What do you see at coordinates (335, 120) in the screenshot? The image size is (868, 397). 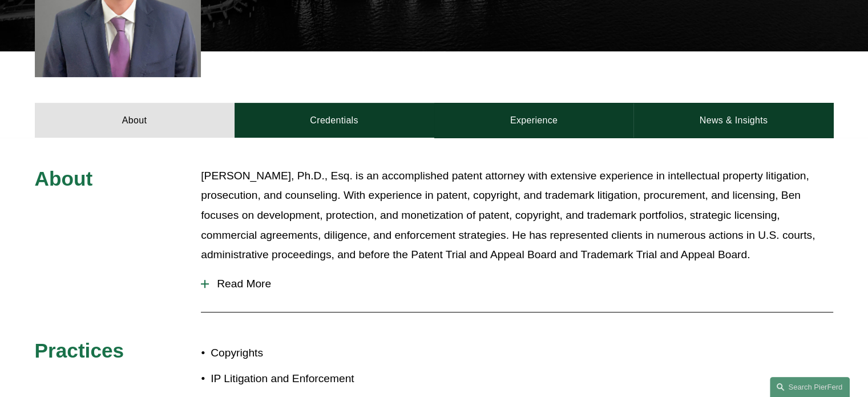 I see `a: Credentials` at bounding box center [335, 120].